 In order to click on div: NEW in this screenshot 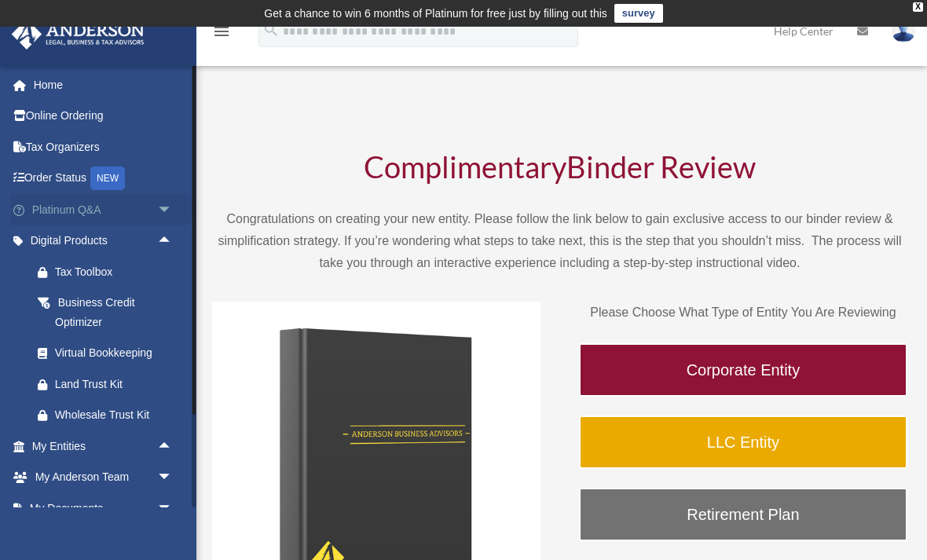, I will do `click(107, 178)`.